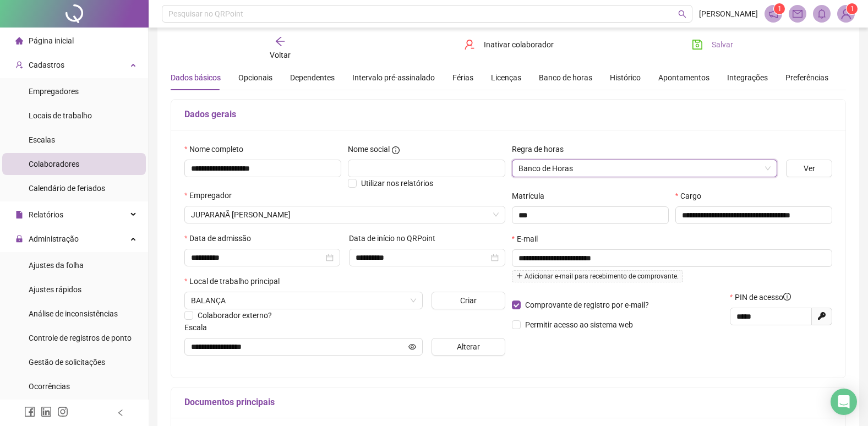  Describe the element at coordinates (722, 44) in the screenshot. I see `span: Salvar` at that location.